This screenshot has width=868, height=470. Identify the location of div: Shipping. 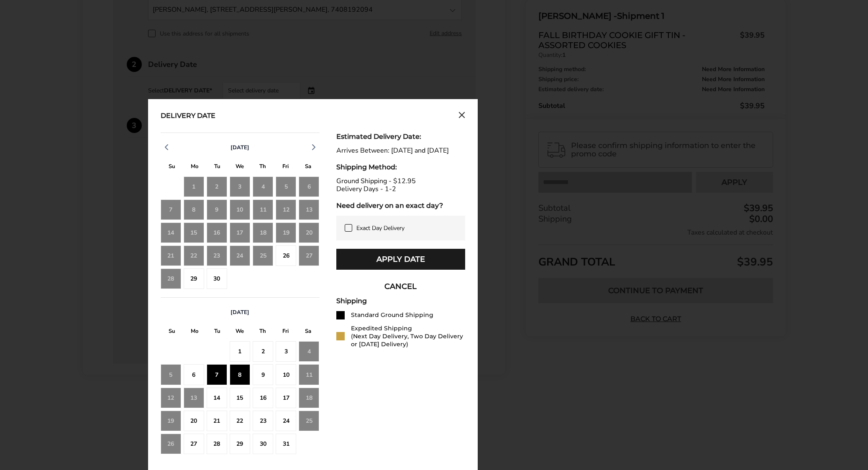
(401, 301).